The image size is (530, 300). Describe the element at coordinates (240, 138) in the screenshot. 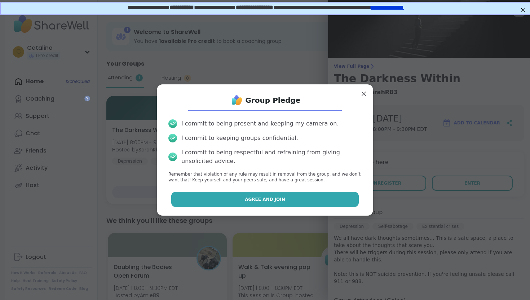

I see `div: I commit to keeping groups confidential.` at that location.